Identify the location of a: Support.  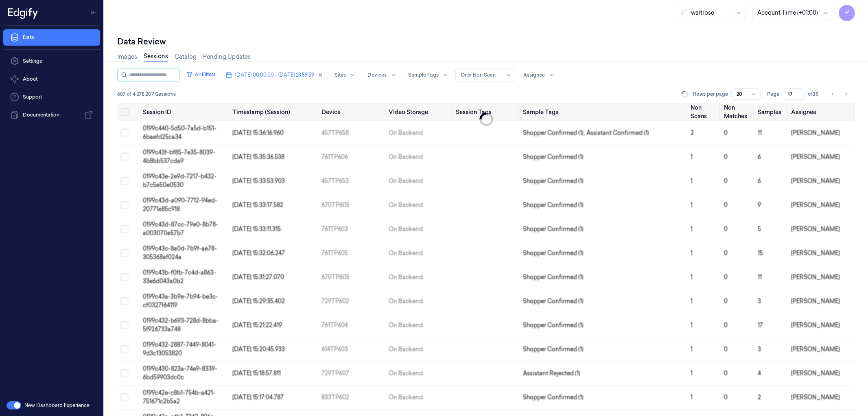
(52, 97).